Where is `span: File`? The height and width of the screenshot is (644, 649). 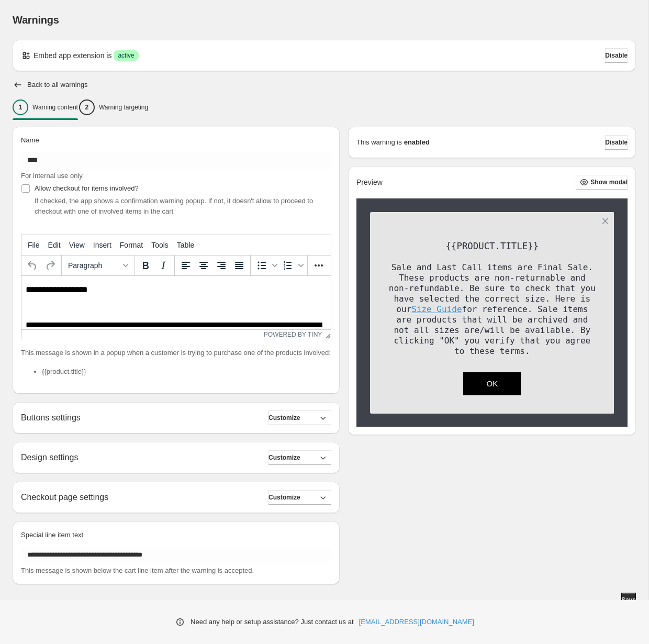
span: File is located at coordinates (34, 245).